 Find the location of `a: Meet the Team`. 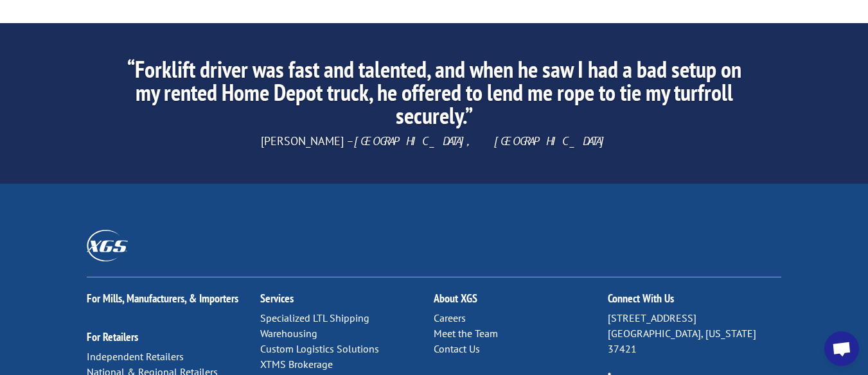

a: Meet the Team is located at coordinates (466, 333).